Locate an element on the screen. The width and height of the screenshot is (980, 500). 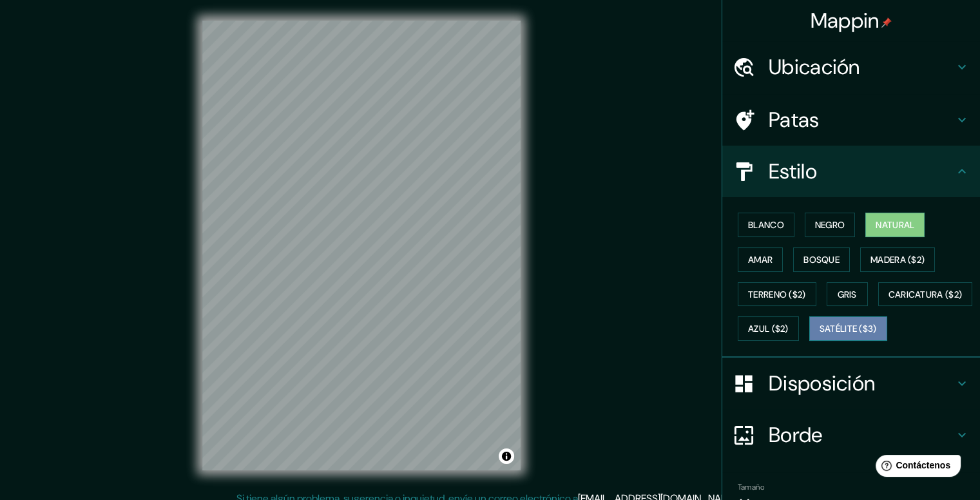
font: Negro is located at coordinates (830, 225).